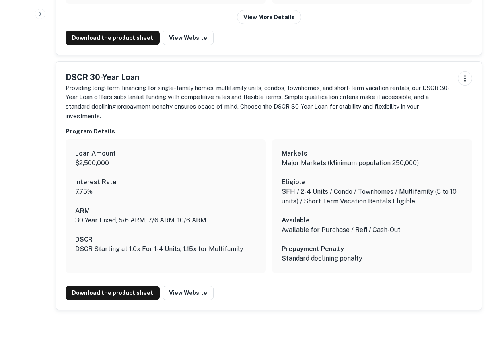  What do you see at coordinates (478, 300) in the screenshot?
I see `div: Chat Widget` at bounding box center [478, 300].